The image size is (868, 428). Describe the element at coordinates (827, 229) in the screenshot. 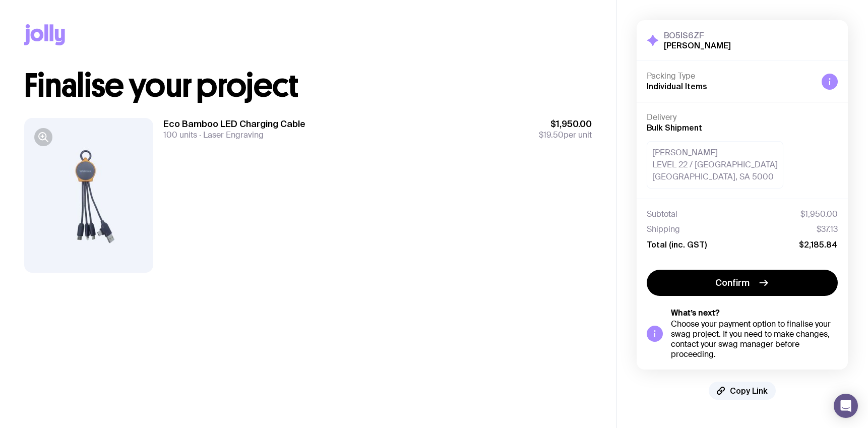

I see `span: $37.13` at that location.